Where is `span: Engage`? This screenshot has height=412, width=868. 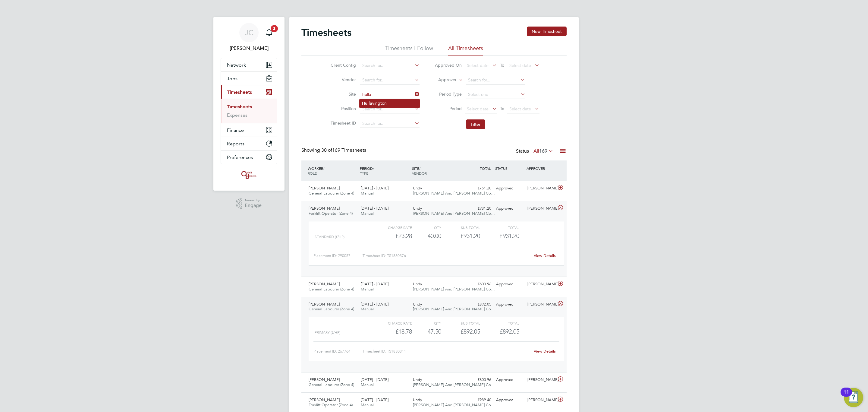 span: Engage is located at coordinates (253, 206).